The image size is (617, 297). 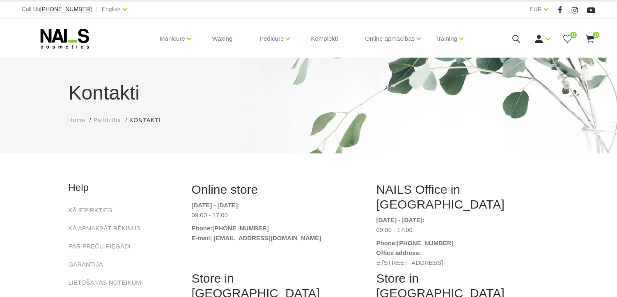 What do you see at coordinates (107, 120) in the screenshot?
I see `a: Palīdzība` at bounding box center [107, 120].